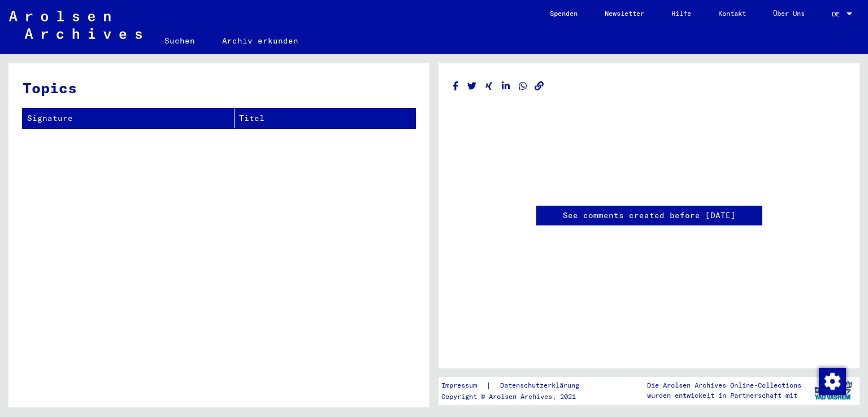  What do you see at coordinates (489, 86) in the screenshot?
I see `button: Share on Xing` at bounding box center [489, 86].